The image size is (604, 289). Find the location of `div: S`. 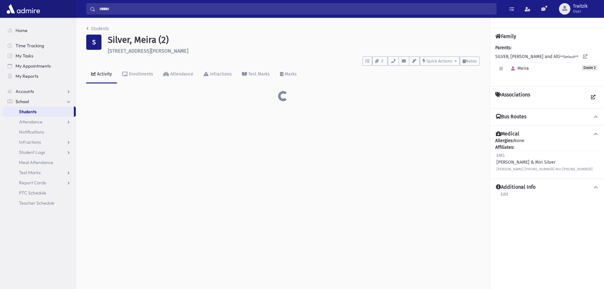

div: S is located at coordinates (94, 42).